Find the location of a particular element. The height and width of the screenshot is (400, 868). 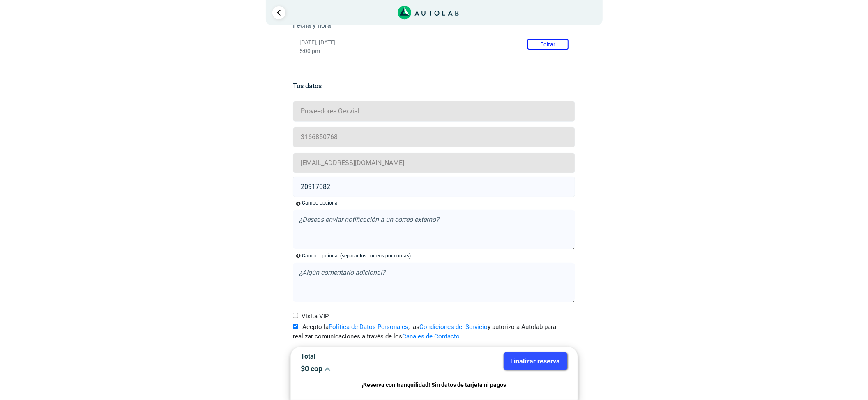

h5: Tus datos is located at coordinates (434, 86).